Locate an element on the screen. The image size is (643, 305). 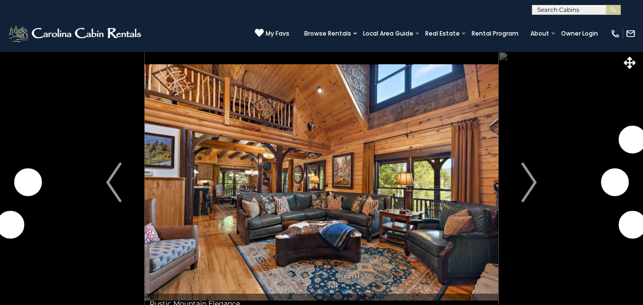
img: White-1-2.png is located at coordinates (76, 34).